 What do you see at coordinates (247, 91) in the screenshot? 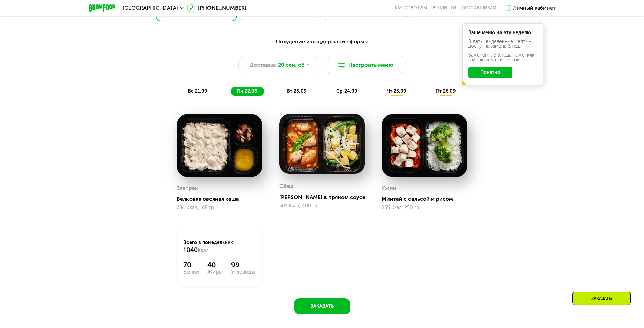
I see `span: пн 22.09` at bounding box center [247, 91].